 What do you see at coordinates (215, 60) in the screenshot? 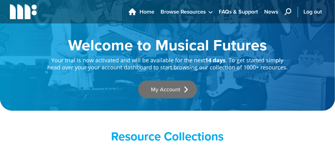
I see `strong: 14 days` at bounding box center [215, 60].